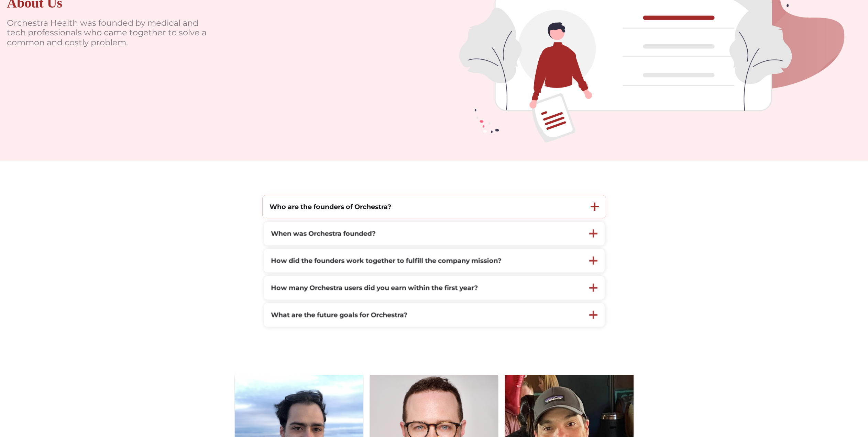 The height and width of the screenshot is (437, 868). Describe the element at coordinates (110, 33) in the screenshot. I see `p: Orchestra Health was founded by medical and tech professionals who came together to solve a commo...` at that location.